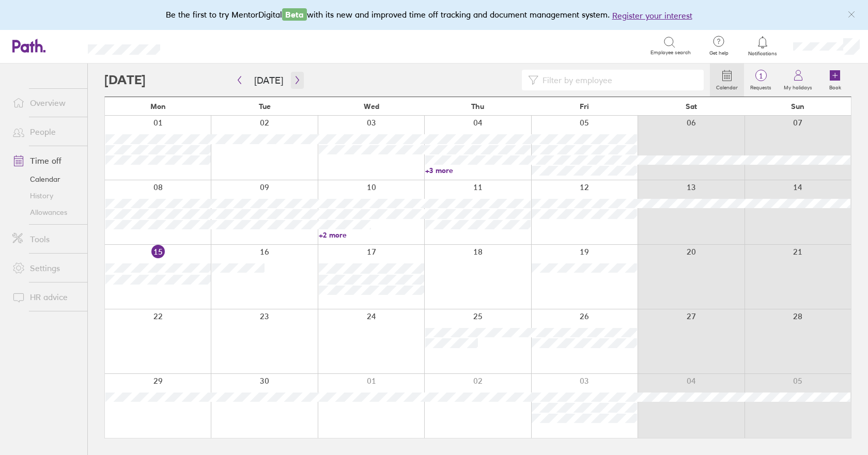 The image size is (868, 455). I want to click on span: 1, so click(760, 76).